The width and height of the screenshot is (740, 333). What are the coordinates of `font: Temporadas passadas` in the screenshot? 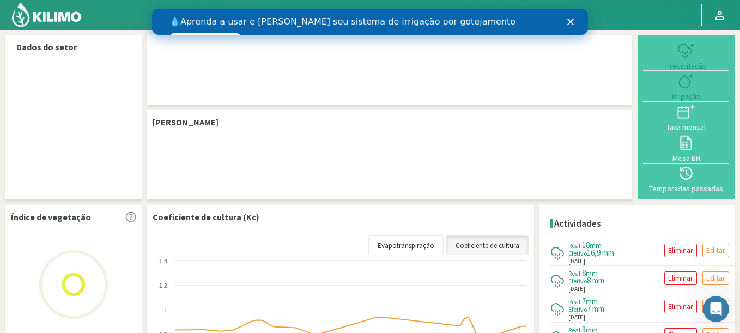 It's located at (686, 189).